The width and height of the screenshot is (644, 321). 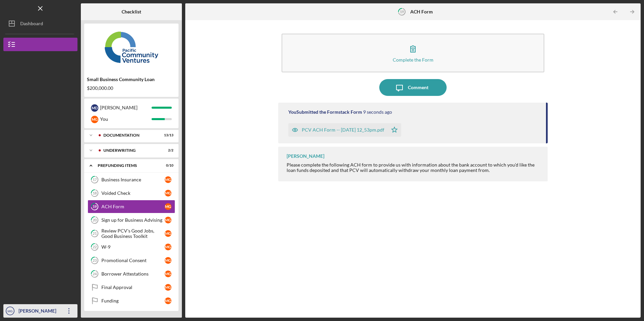 What do you see at coordinates (168, 135) in the screenshot?
I see `div: 13 / 13` at bounding box center [168, 135].